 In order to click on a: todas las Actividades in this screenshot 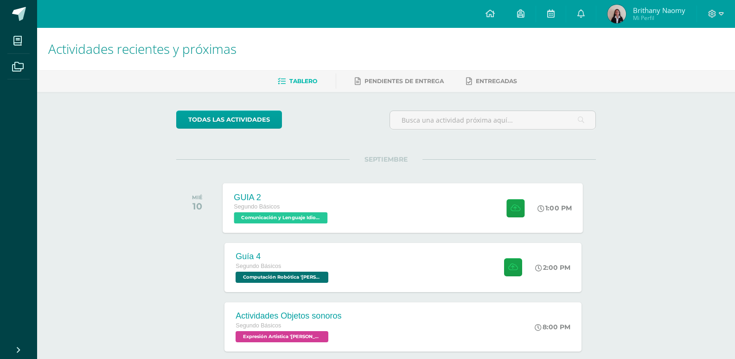, I will do `click(229, 119)`.